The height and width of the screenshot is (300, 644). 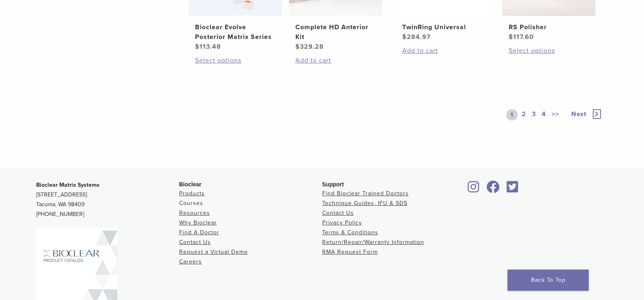 I want to click on a: Add to cart: “TwinRing Universal”, so click(x=442, y=51).